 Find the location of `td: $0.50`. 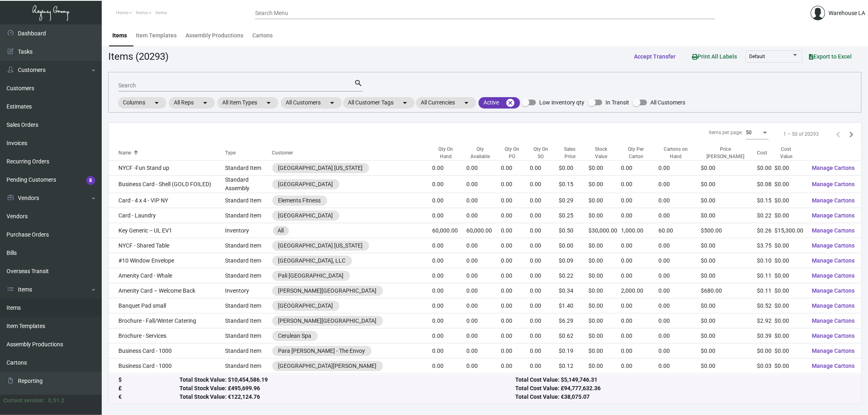

td: $0.50 is located at coordinates (573, 230).